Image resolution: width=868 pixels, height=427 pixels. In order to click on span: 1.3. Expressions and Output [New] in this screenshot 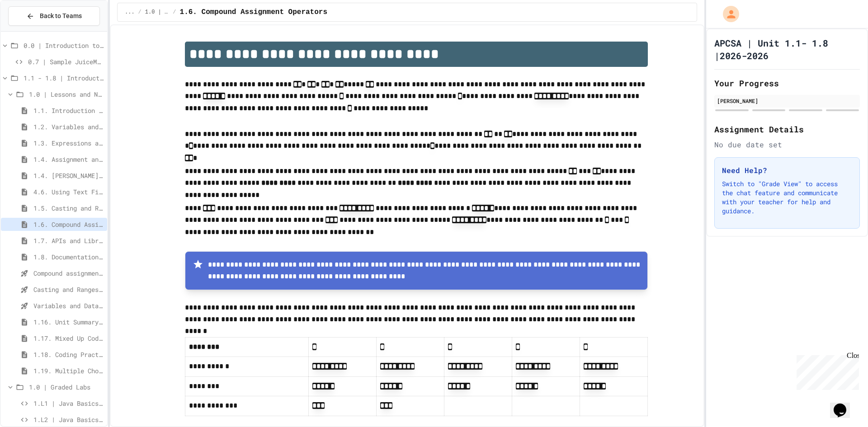, I will do `click(68, 143)`.